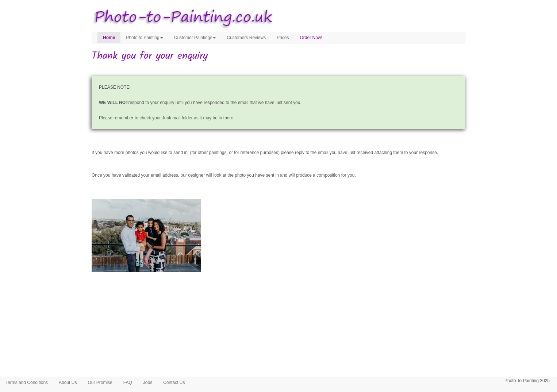 The width and height of the screenshot is (557, 392). I want to click on a: Our Promise, so click(100, 382).